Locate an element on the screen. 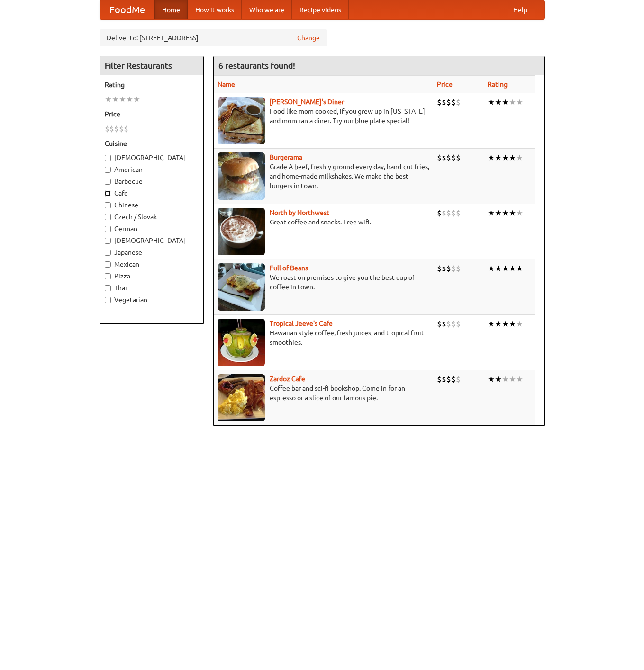 The width and height of the screenshot is (644, 670). img: burgerama.jpg is located at coordinates (241, 176).